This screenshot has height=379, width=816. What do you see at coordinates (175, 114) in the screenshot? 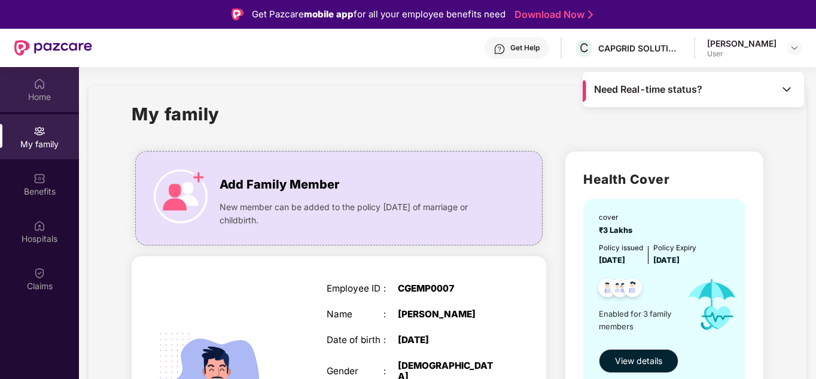
I see `h1: My family` at bounding box center [175, 114].